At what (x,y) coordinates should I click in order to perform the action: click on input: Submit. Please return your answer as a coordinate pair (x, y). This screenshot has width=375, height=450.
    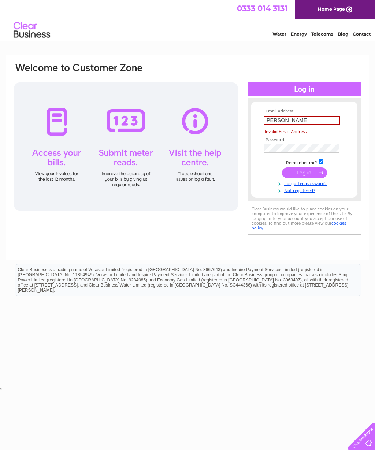
    Looking at the image, I should click on (304, 172).